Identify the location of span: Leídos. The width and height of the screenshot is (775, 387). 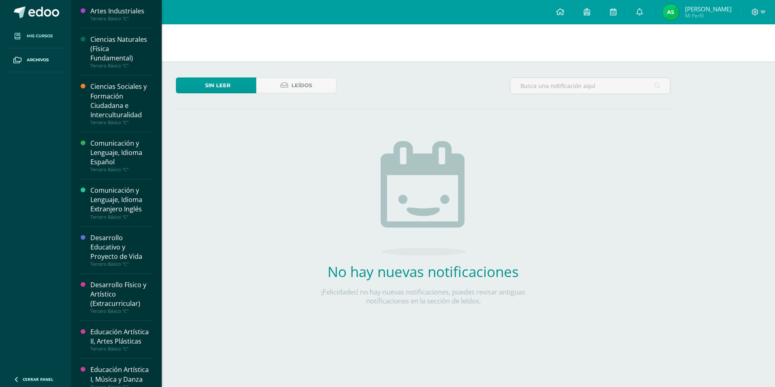
(302, 85).